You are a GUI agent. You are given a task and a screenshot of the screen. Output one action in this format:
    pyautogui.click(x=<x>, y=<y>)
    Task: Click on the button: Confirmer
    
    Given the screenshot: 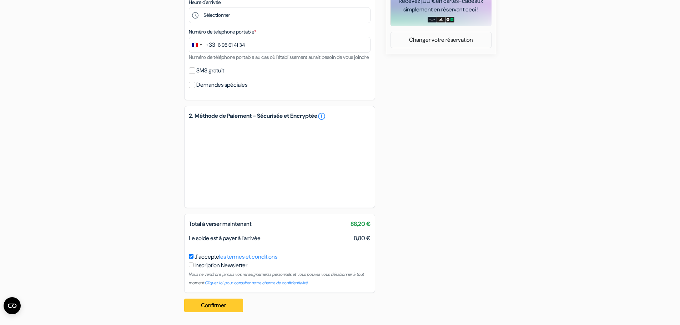 What is the action you would take?
    pyautogui.click(x=214, y=305)
    